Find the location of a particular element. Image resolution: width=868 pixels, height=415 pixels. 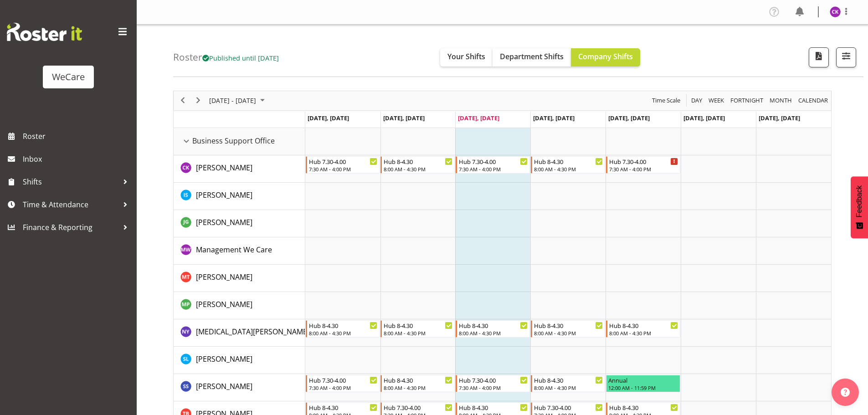

div: Savita Savita"s event - Hub 7.30-4.00 Begin From Wednesday, October 8, 2025 at 7:30:00 AM GMT+13:... is located at coordinates (492, 383).